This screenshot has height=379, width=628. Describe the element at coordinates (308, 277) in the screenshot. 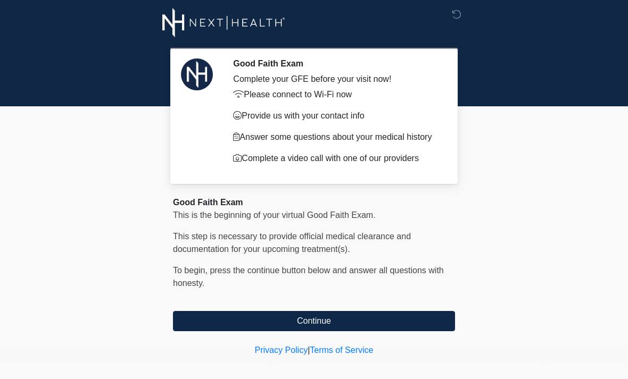

I see `span: To begin, ﻿﻿﻿﻿﻿﻿press the continue button below and answer all questions with honesty.` at that location.